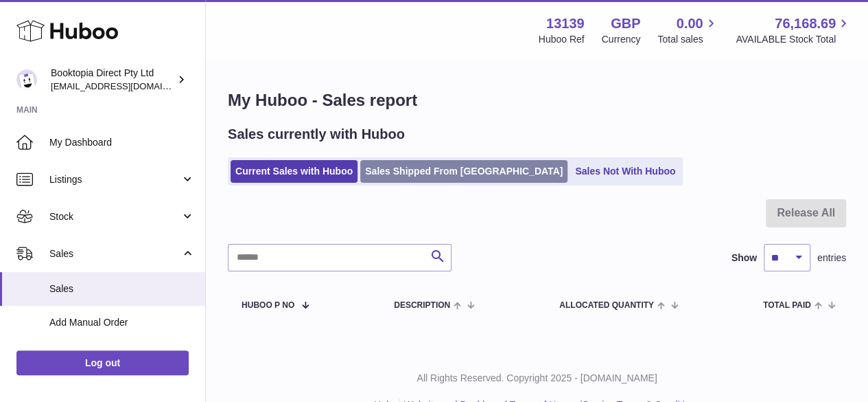 Image resolution: width=868 pixels, height=402 pixels. I want to click on a: 0.00 Total sales, so click(688, 30).